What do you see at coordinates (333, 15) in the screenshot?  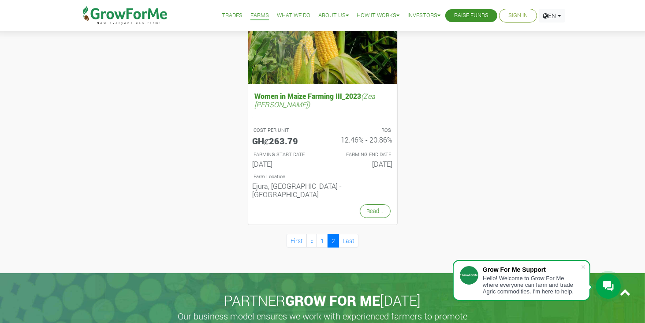 I see `a: About Us` at bounding box center [333, 15].